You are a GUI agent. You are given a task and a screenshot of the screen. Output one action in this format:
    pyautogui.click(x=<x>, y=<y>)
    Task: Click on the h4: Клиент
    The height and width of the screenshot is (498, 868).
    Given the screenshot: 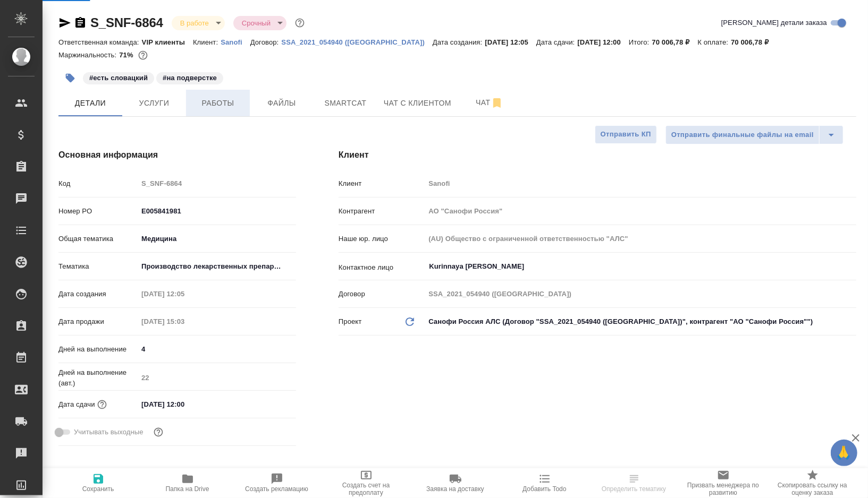 What is the action you would take?
    pyautogui.click(x=597, y=156)
    